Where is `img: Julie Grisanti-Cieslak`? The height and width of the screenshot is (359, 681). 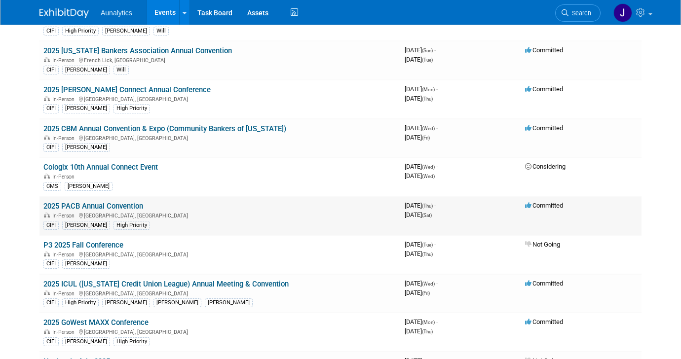 img: Julie Grisanti-Cieslak is located at coordinates (622, 13).